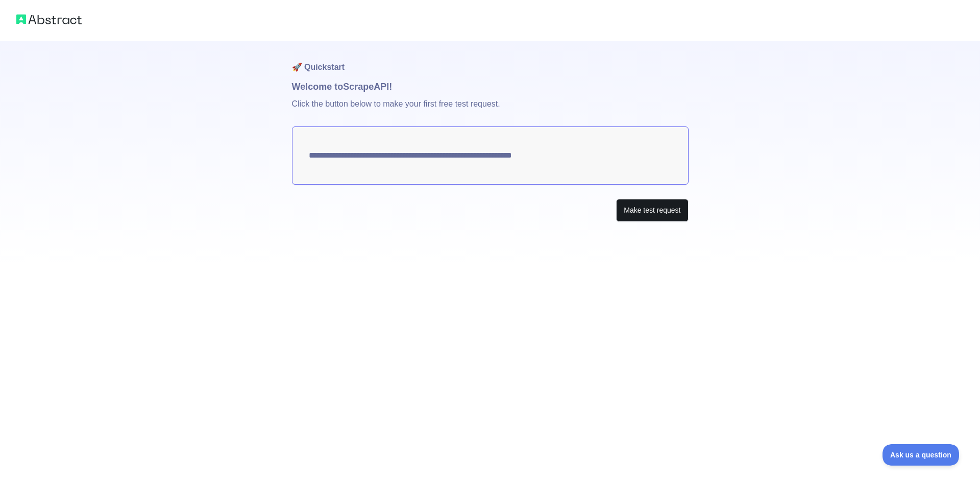 This screenshot has height=486, width=980. I want to click on img: Abstract logo, so click(49, 19).